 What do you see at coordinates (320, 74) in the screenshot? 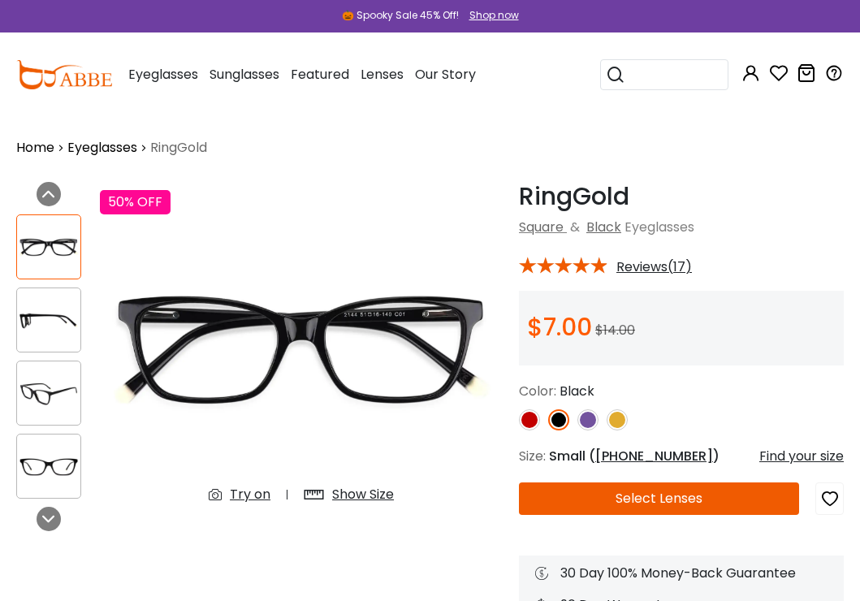
I see `span: Featured` at bounding box center [320, 74].